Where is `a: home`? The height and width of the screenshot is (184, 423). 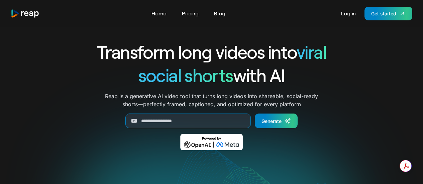 a: home is located at coordinates (25, 13).